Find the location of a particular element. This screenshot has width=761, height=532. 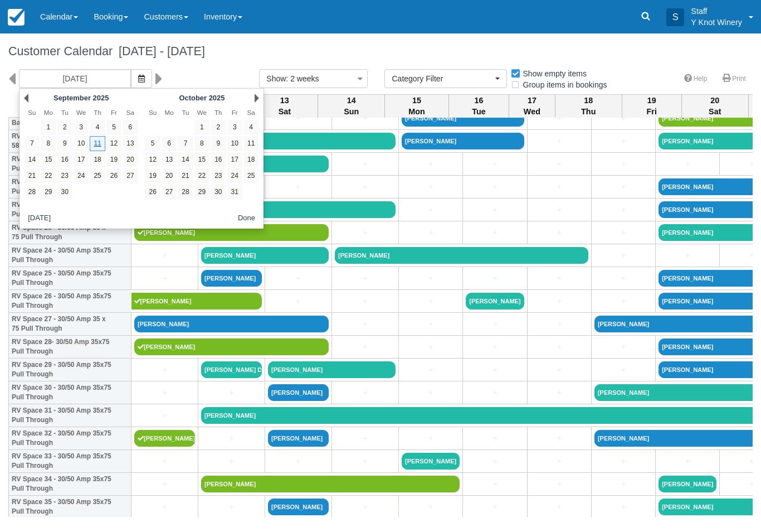

th: 16 Tue is located at coordinates (479, 106).